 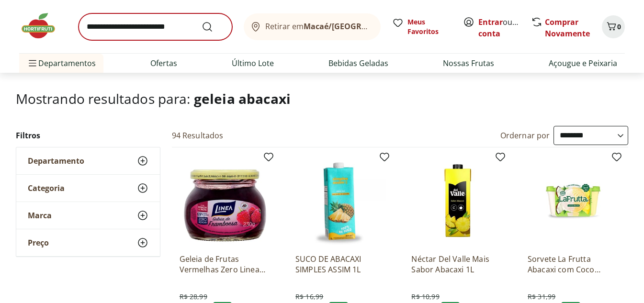 I want to click on button: Categoria, so click(x=88, y=188).